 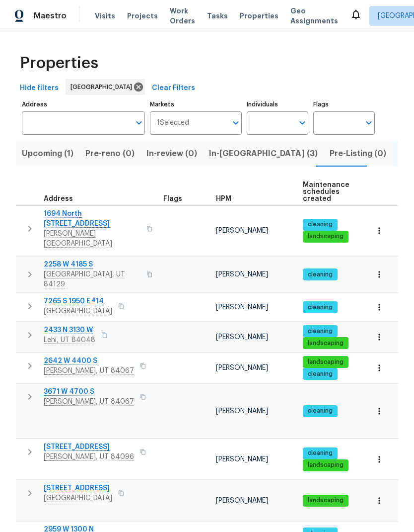 I want to click on span: Hide filters, so click(x=39, y=88).